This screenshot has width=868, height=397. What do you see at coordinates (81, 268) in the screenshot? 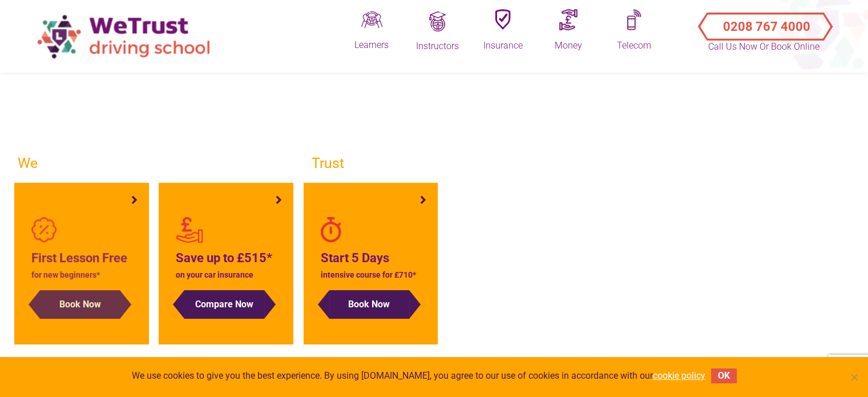
I see `a: First Lesson Free for new beginners* Book Now` at bounding box center [81, 268].